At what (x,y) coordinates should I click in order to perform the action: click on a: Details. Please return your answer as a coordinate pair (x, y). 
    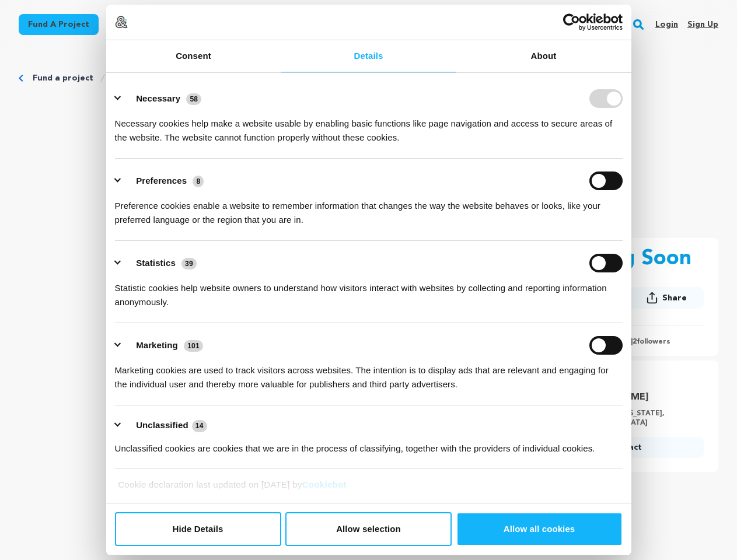
    Looking at the image, I should click on (368, 56).